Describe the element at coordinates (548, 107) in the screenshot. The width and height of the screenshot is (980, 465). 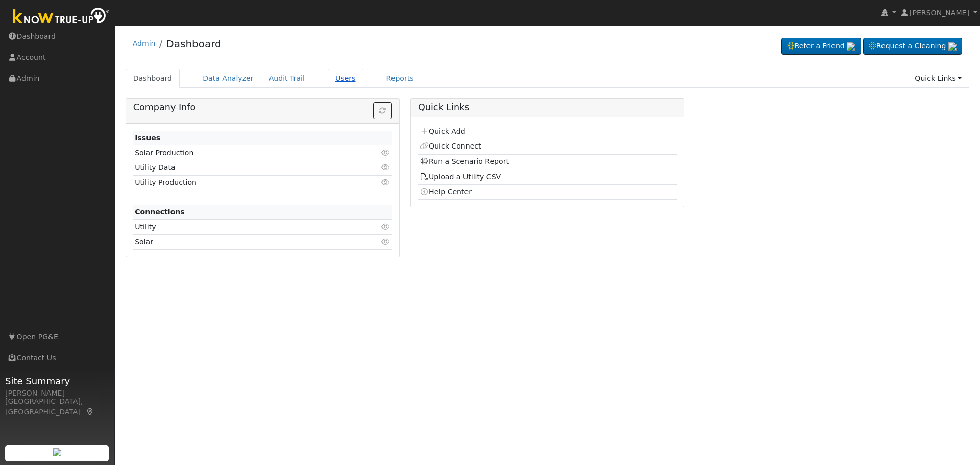
I see `h5: Quick Links` at that location.